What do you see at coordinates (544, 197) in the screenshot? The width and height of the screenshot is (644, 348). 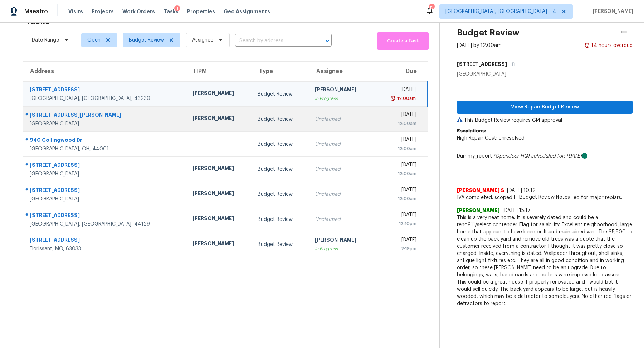 I see `span: Budget Review Notes` at bounding box center [544, 197].